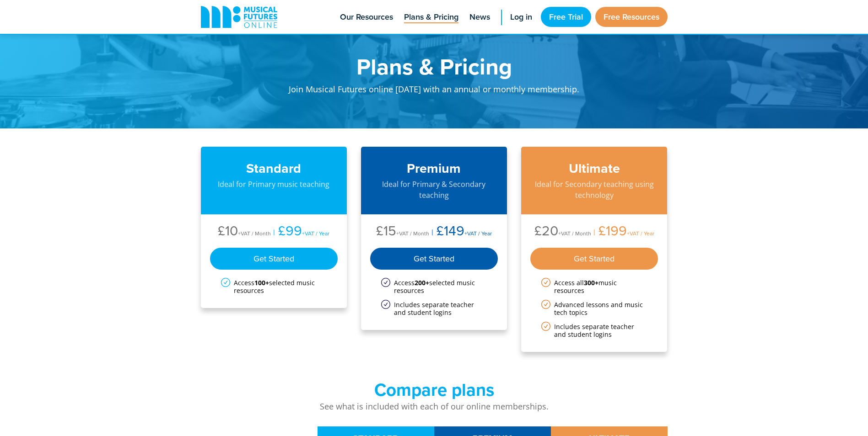  I want to click on h3: Standard, so click(274, 168).